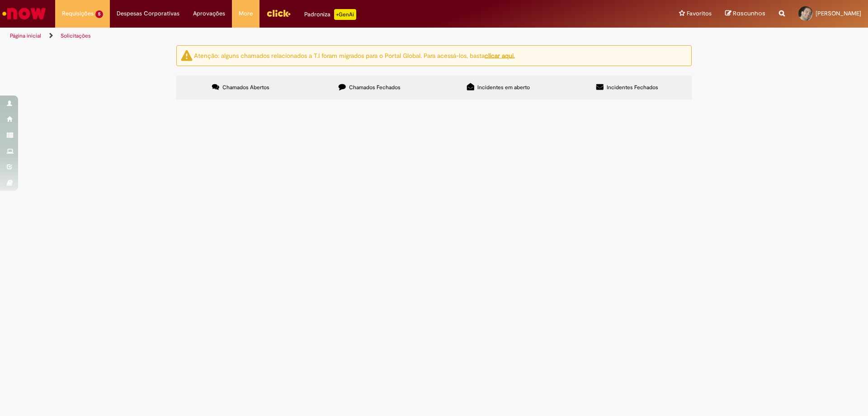 The height and width of the screenshot is (416, 868). What do you see at coordinates (278, 13) in the screenshot?
I see `img: click_logo_yellow_360x200.png` at bounding box center [278, 13].